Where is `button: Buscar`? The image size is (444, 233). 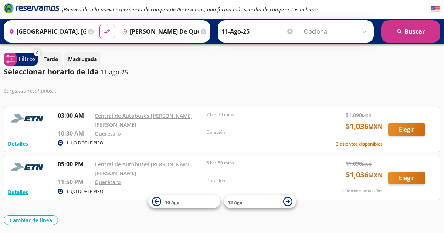
button: Buscar is located at coordinates (411, 31).